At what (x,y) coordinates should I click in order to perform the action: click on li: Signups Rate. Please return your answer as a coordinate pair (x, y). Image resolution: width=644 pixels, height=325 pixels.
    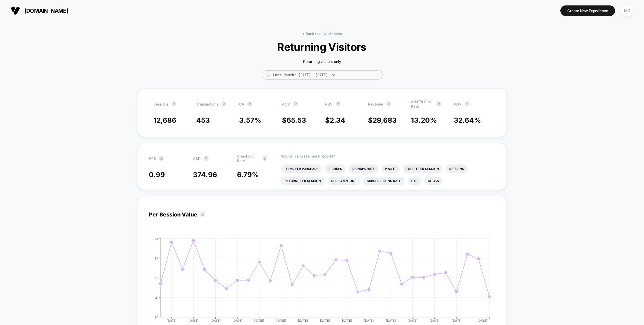
    Looking at the image, I should click on (364, 169).